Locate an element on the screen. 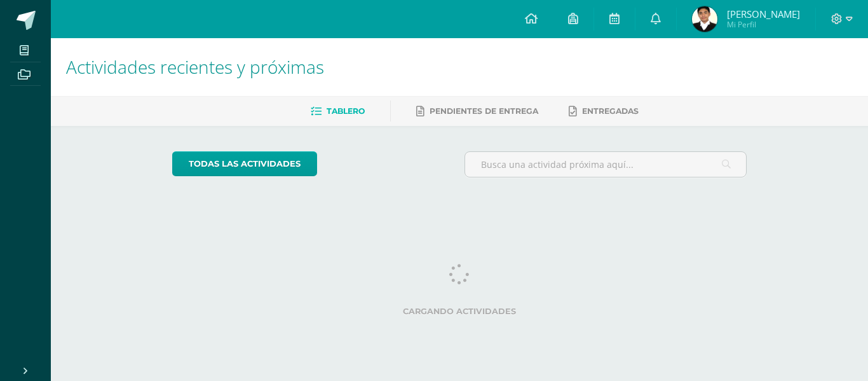 This screenshot has width=868, height=381. a: Tablero is located at coordinates (337, 111).